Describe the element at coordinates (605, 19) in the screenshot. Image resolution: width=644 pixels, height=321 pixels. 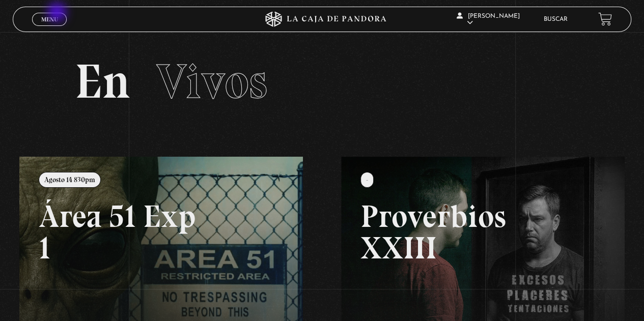
I see `a: View your shopping cart` at that location.